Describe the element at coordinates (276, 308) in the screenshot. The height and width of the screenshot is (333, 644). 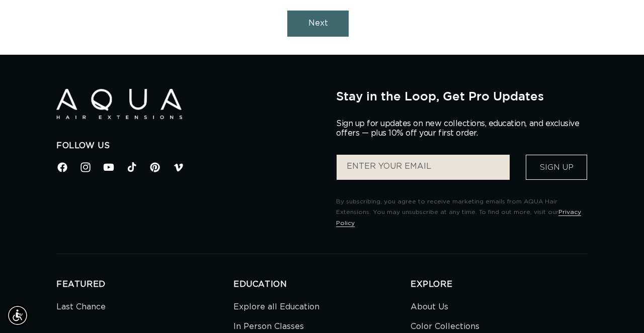
I see `a: Explore all Education` at that location.